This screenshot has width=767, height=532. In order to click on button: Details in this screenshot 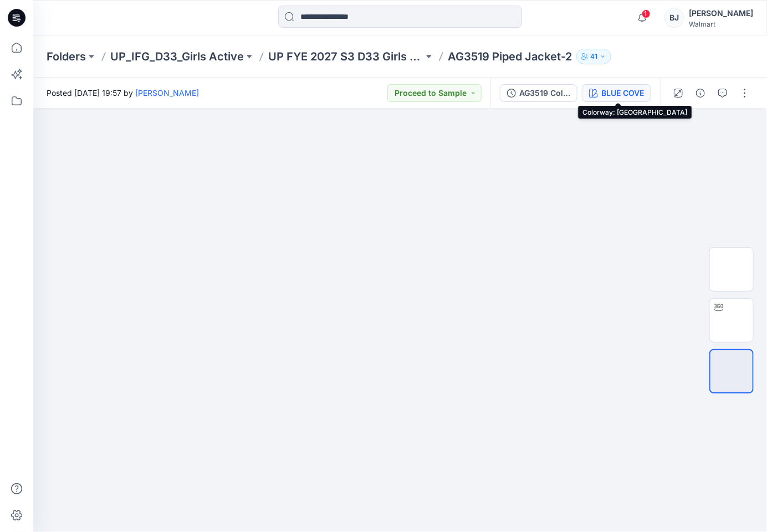, I will do `click(701, 93)`.